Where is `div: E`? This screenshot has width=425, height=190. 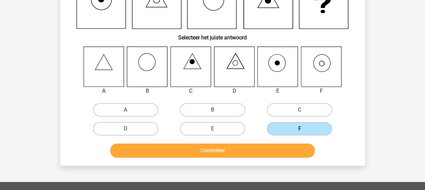 div: E is located at coordinates (277, 91).